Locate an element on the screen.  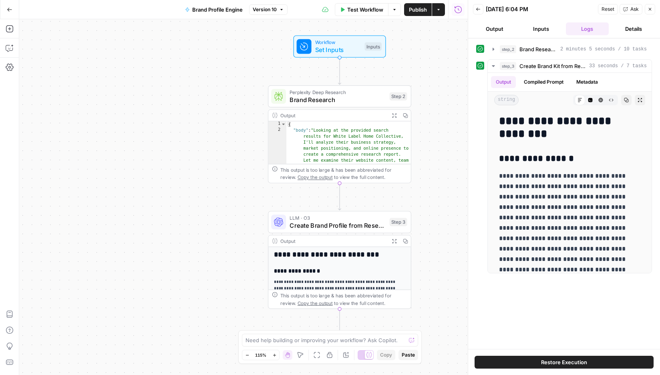
button: Copy is located at coordinates (386, 355).